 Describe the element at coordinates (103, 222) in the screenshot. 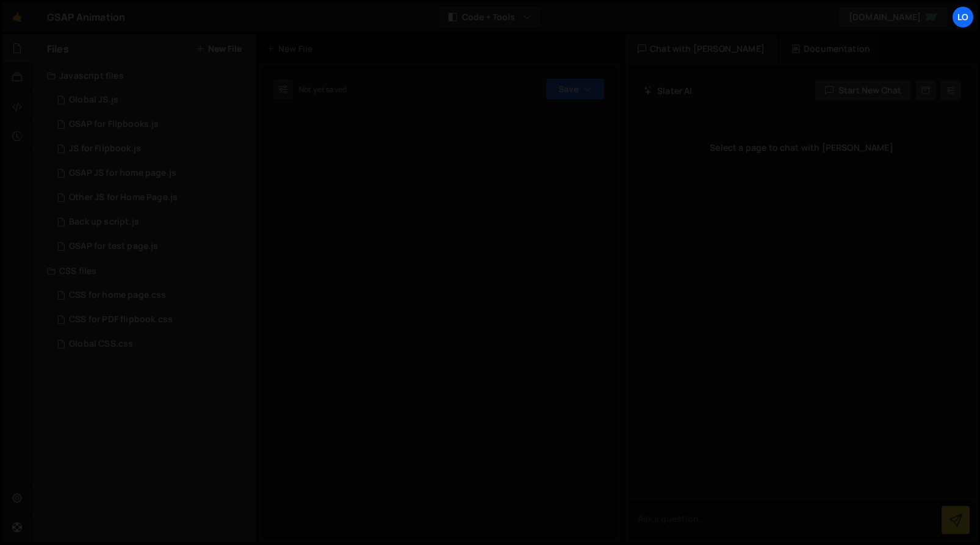

I see `div: Back up script.js` at that location.